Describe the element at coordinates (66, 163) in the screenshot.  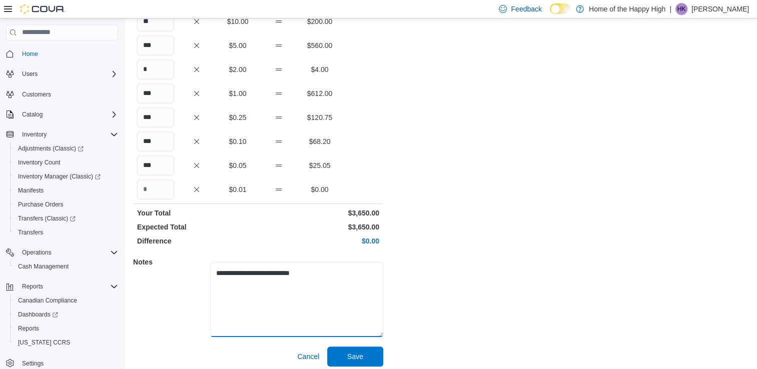
I see `button: Inventory Count` at that location.